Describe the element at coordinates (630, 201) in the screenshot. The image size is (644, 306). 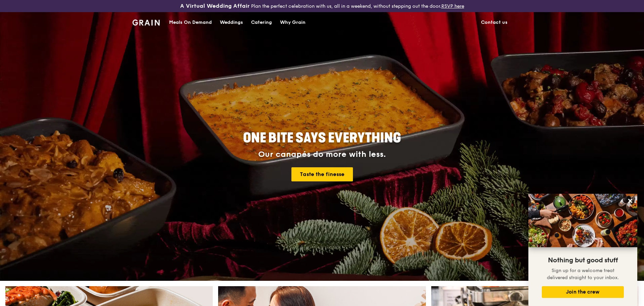
I see `button: Close` at that location.